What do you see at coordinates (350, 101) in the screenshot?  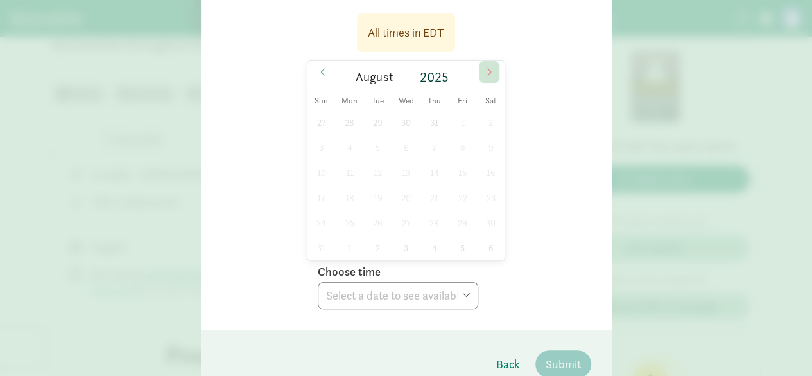 I see `span: Mon` at bounding box center [350, 101].